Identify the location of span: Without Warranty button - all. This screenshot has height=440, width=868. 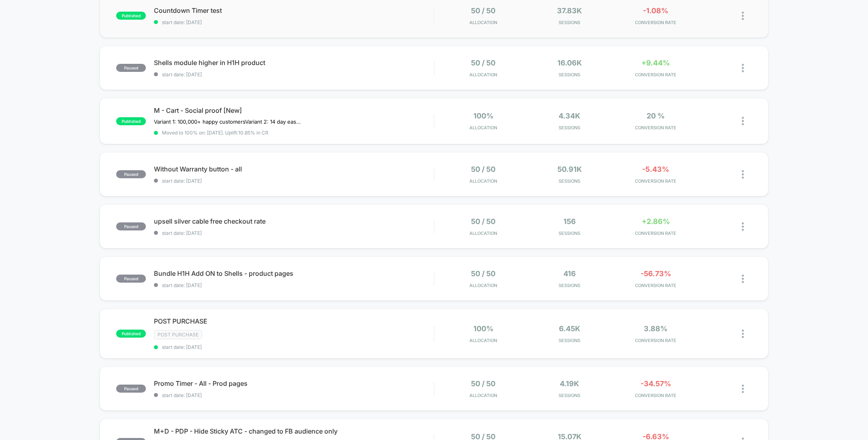
(294, 169).